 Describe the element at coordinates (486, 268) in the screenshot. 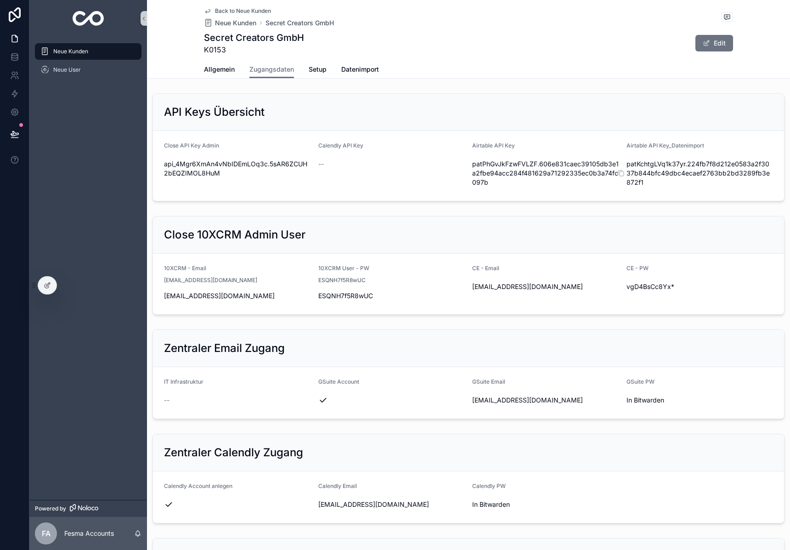

I see `span: CE - Email` at that location.